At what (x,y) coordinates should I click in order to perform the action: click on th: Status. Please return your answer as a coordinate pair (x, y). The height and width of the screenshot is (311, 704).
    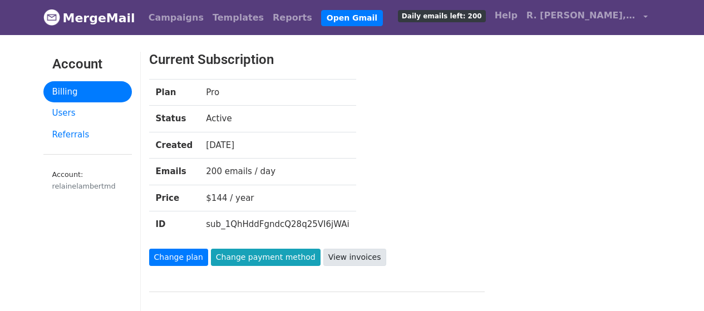
    Looking at the image, I should click on (174, 119).